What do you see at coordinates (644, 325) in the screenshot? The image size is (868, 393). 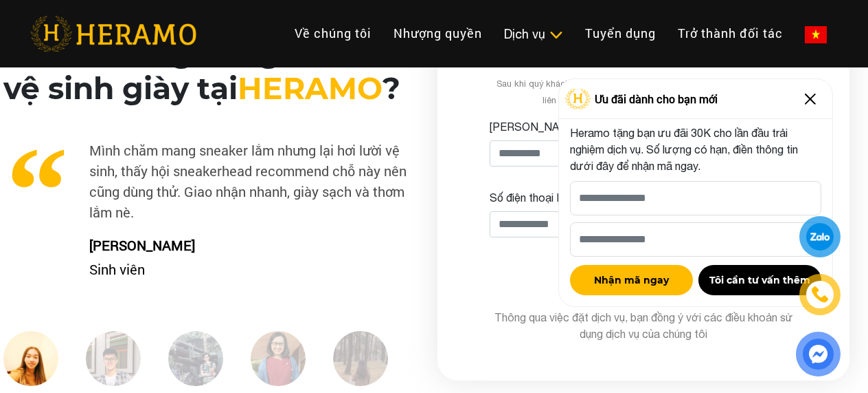 I see `span: Thông qua việc đặt dịch vụ, bạn đồng ý với các điều khoản sử dụng dịch vụ của chúng tôi` at bounding box center [644, 325].